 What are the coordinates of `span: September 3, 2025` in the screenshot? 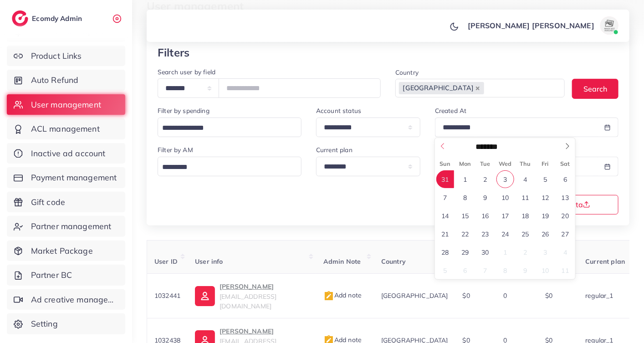 It's located at (505, 179).